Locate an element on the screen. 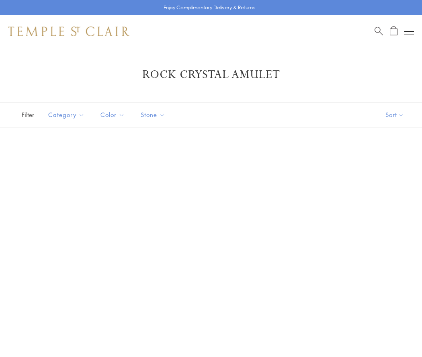  a: Search is located at coordinates (379, 31).